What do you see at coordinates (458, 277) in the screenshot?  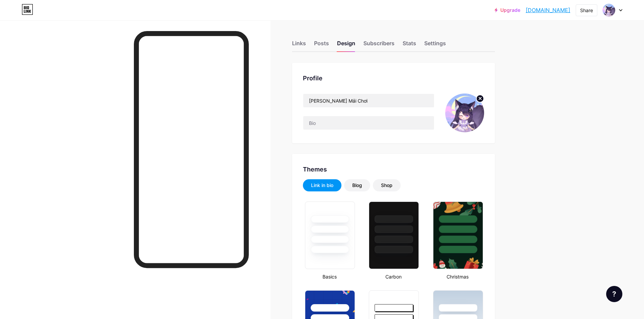 I see `div: Christmas` at bounding box center [458, 277].